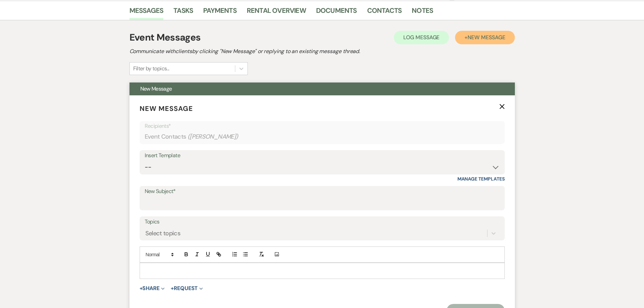 Image resolution: width=644 pixels, height=308 pixels. Describe the element at coordinates (322, 126) in the screenshot. I see `p: Recipients*` at that location.